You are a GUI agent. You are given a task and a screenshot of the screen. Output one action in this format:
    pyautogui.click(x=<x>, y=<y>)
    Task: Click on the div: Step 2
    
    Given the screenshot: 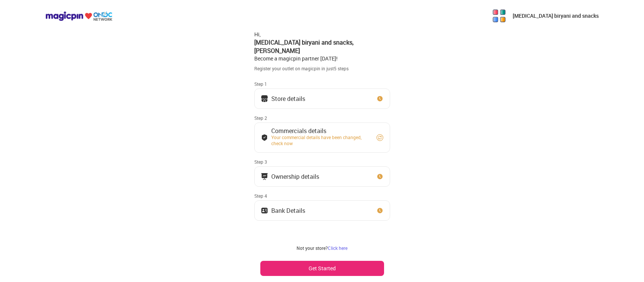 What is the action you would take?
    pyautogui.click(x=322, y=118)
    